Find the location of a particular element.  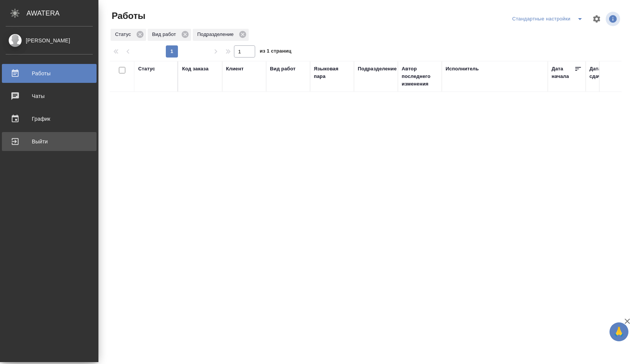

div: split button is located at coordinates (549, 19).